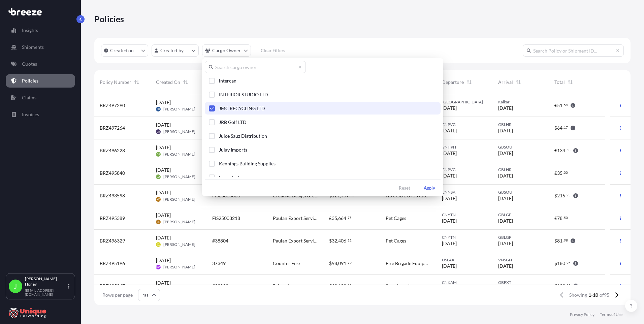 This screenshot has height=324, width=644. I want to click on button: Juice Sauz Distribution, so click(322, 136).